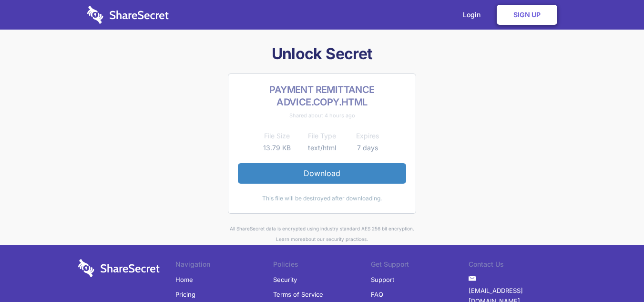  What do you see at coordinates (322, 148) in the screenshot?
I see `td: text/html` at bounding box center [322, 148].